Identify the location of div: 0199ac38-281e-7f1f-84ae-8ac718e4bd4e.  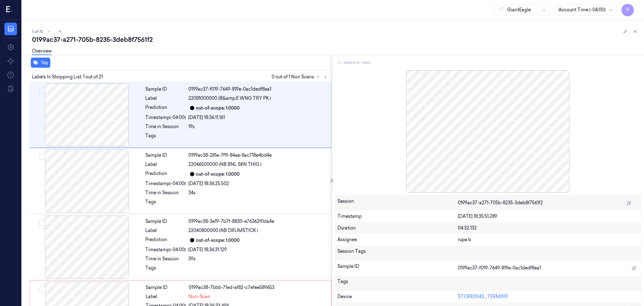
(258, 155).